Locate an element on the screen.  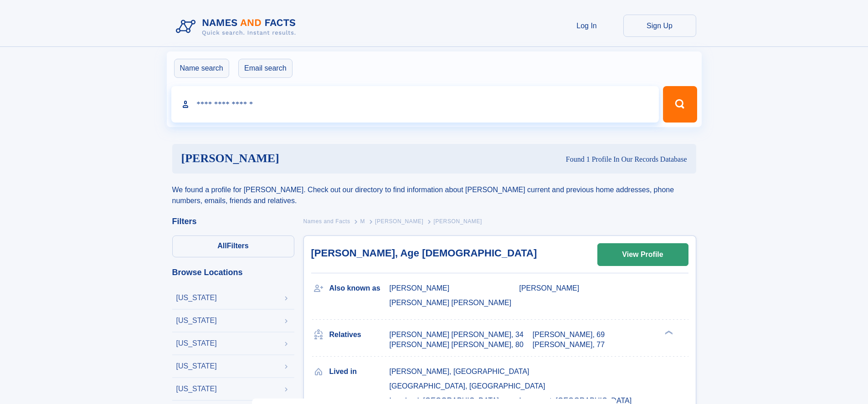
label: Email search is located at coordinates (265, 69).